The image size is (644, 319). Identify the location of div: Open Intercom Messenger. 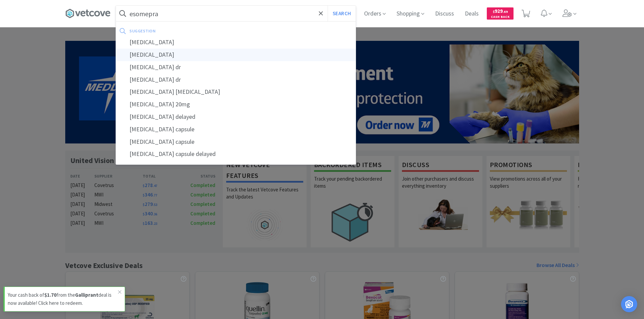
(629, 304).